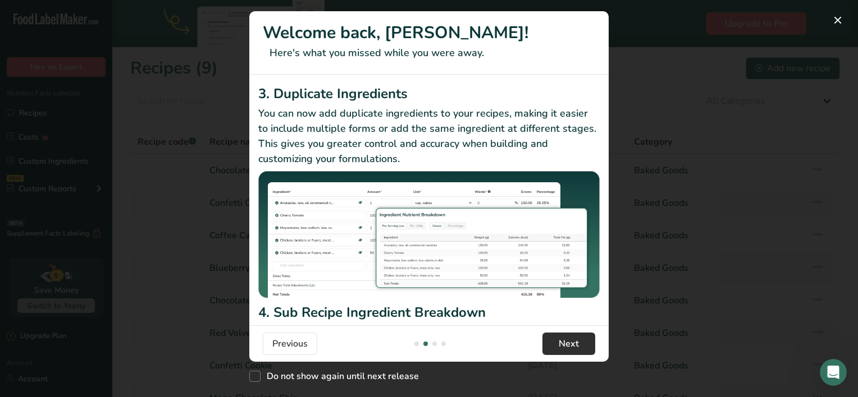 This screenshot has height=397, width=858. I want to click on button: Previous, so click(290, 344).